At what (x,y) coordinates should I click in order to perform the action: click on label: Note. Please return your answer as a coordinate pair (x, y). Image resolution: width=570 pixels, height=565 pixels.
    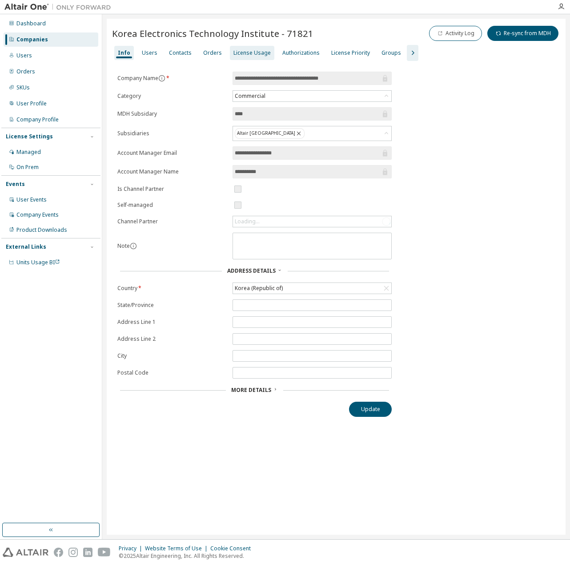
    Looking at the image, I should click on (124, 245).